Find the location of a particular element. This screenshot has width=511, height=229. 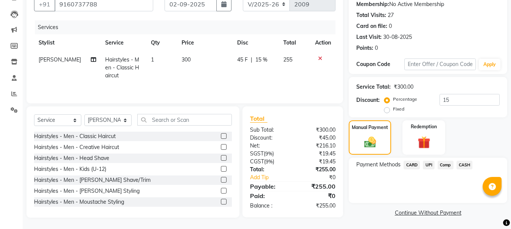

th: Price is located at coordinates (204, 43).